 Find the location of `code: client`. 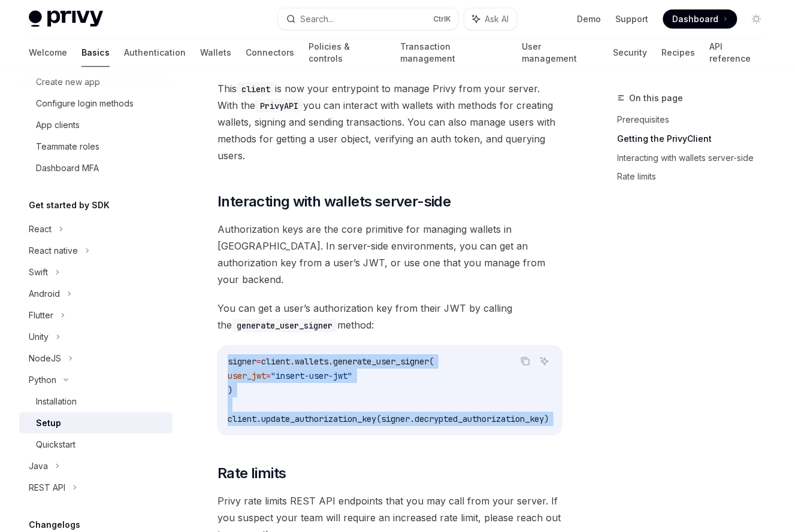

code: client is located at coordinates (256, 89).